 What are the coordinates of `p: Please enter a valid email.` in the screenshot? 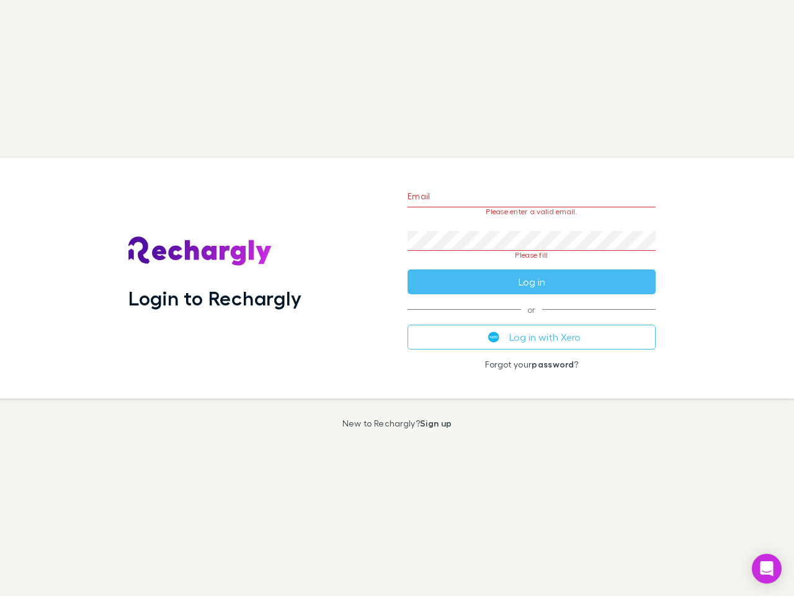 It's located at (532, 212).